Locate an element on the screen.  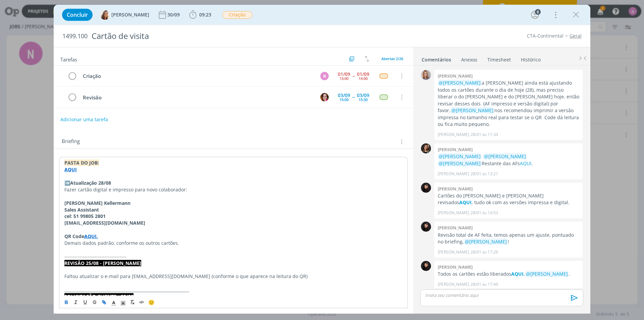
div: N is located at coordinates (324, 76).